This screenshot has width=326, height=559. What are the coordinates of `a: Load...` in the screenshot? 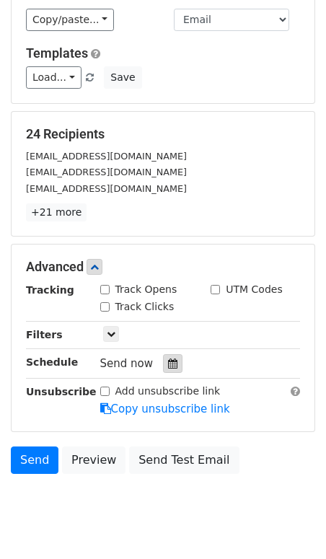 It's located at (53, 77).